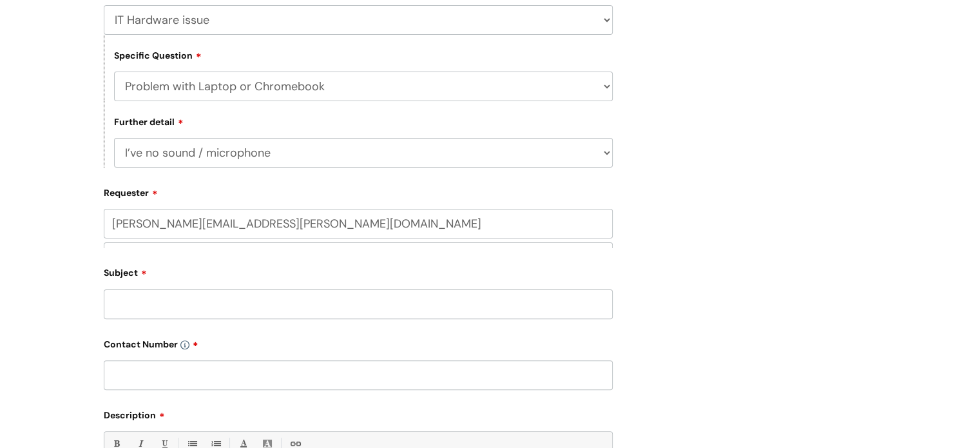  I want to click on label: Contact Number, so click(358, 342).